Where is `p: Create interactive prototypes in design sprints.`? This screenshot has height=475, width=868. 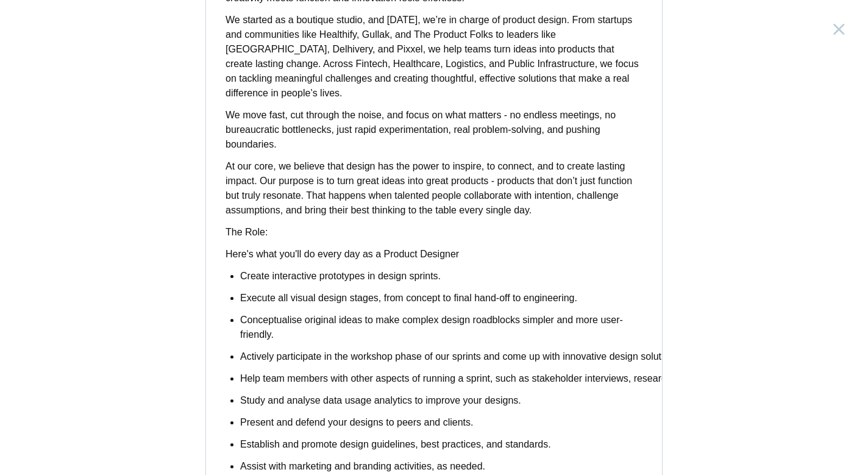
p: Create interactive prototypes in design sprints. is located at coordinates (442, 276).